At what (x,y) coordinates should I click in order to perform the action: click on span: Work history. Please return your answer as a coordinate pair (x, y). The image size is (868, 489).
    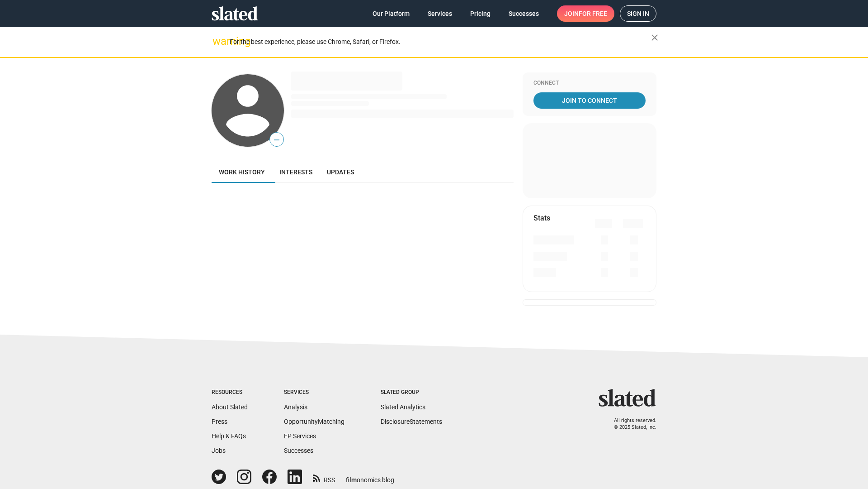
    Looking at the image, I should click on (242, 172).